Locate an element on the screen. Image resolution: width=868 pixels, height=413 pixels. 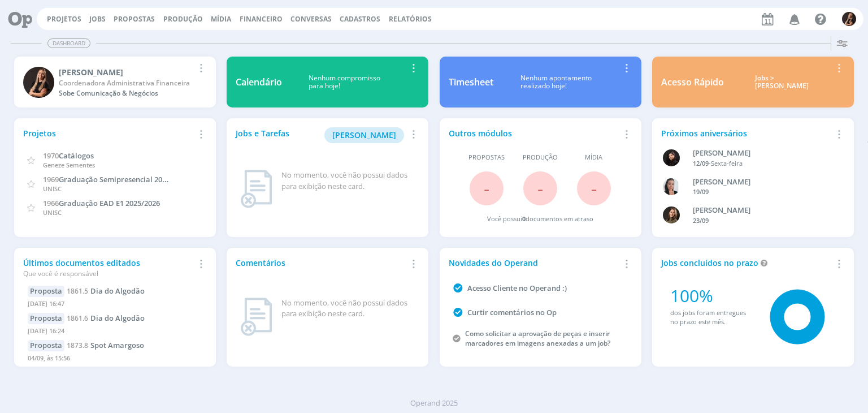
button: Jobs is located at coordinates (97, 19).